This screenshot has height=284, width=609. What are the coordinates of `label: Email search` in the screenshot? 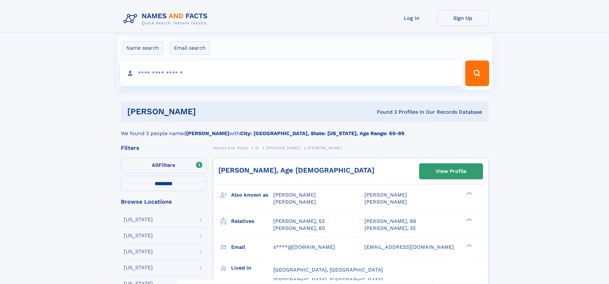 It's located at (190, 48).